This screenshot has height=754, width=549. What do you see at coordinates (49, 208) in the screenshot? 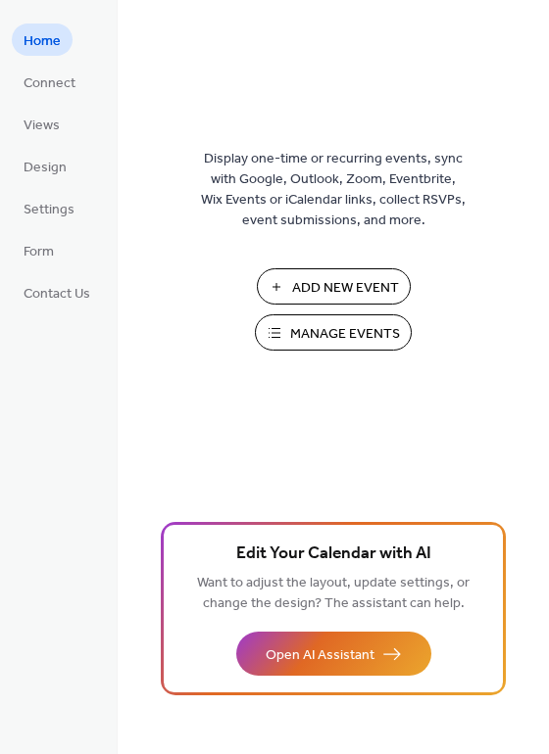
I see `a: Settings` at bounding box center [49, 208].